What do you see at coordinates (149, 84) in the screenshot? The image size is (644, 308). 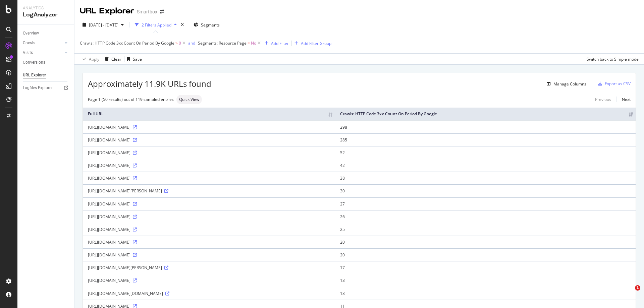 I see `span: Approximately 11.9K URLs found` at bounding box center [149, 84].